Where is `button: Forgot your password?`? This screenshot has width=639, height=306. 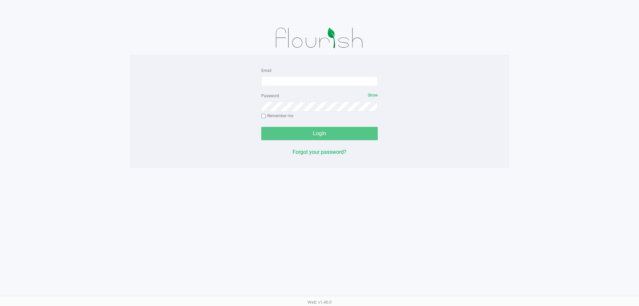 button: Forgot your password? is located at coordinates (320, 152).